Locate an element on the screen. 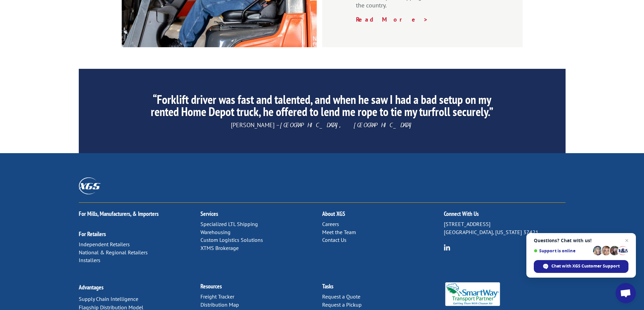 This screenshot has width=644, height=310. a: Services is located at coordinates (209, 214).